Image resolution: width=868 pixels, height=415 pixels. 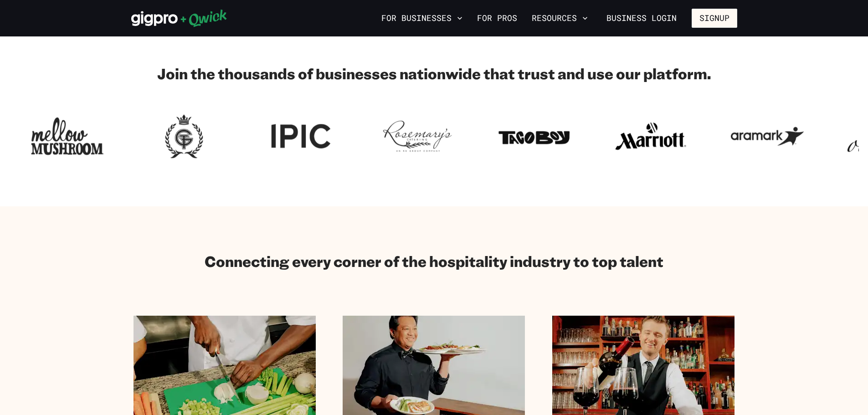 What do you see at coordinates (559, 18) in the screenshot?
I see `button: Resources` at bounding box center [559, 18].